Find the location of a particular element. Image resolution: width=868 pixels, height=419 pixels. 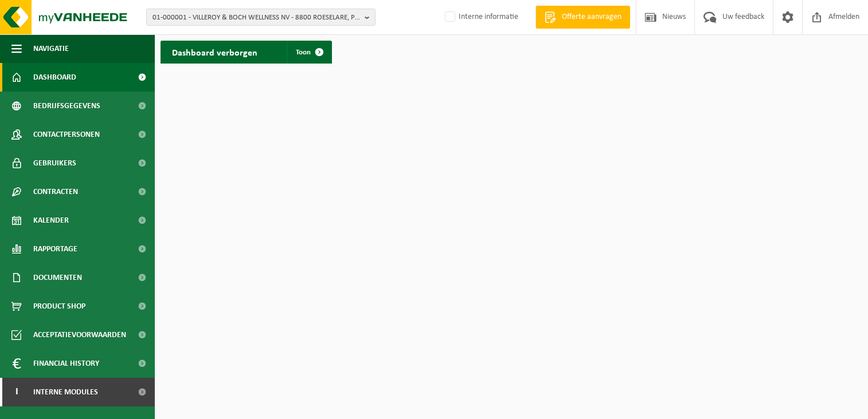

span: Rapportage is located at coordinates (55, 249).